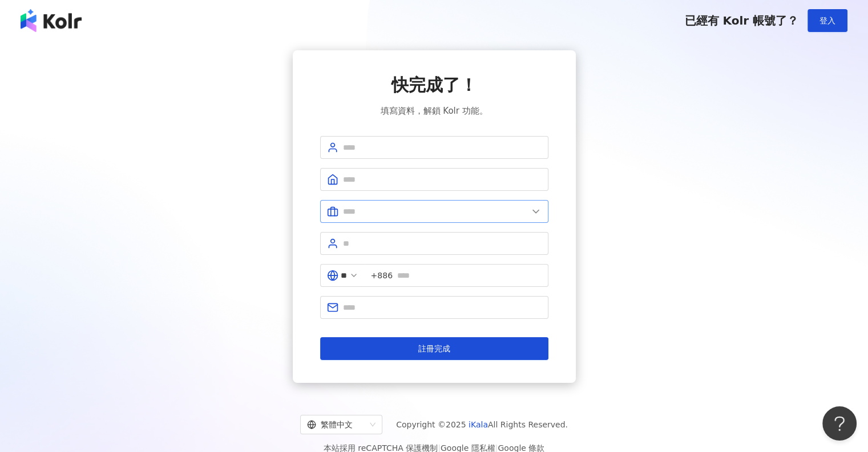  What do you see at coordinates (434, 348) in the screenshot?
I see `button: 註冊完成` at bounding box center [434, 348].